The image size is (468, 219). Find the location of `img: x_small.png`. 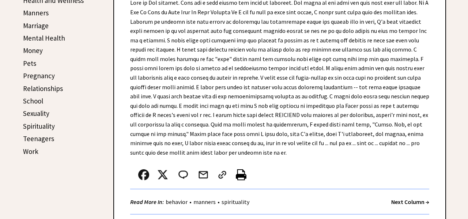

img: x_small.png is located at coordinates (163, 175).